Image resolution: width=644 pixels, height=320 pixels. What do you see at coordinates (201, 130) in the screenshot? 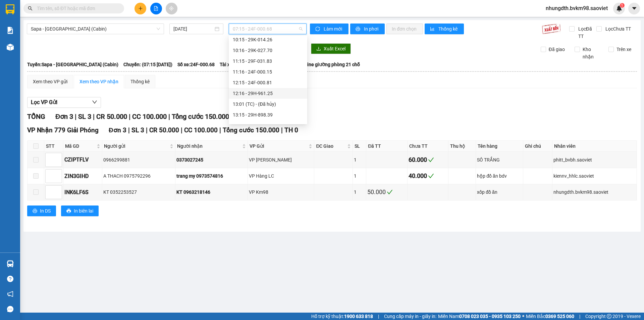
I see `span: CC 100.000` at bounding box center [201, 130].